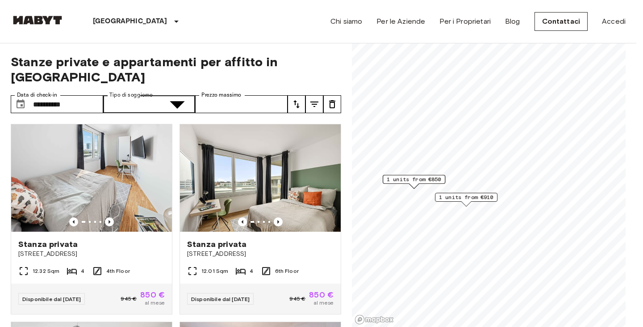 Image resolution: width=643 pixels, height=327 pixels. I want to click on label: Data di check-in, so click(37, 95).